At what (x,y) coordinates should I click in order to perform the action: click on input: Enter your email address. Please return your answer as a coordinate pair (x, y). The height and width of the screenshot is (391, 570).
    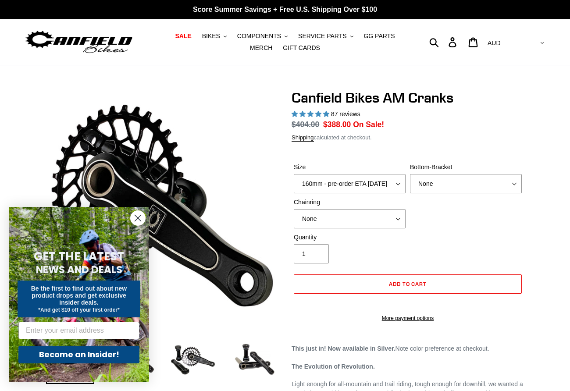
    Looking at the image, I should click on (79, 330).